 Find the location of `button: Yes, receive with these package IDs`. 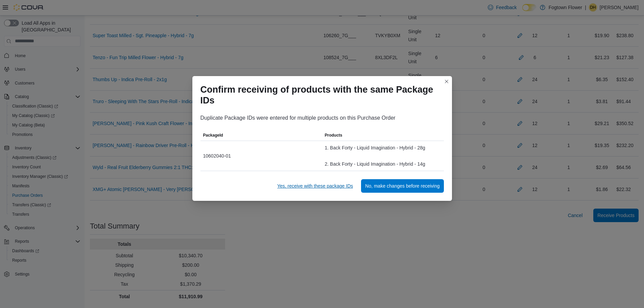

button: Yes, receive with these package IDs is located at coordinates (315, 185).